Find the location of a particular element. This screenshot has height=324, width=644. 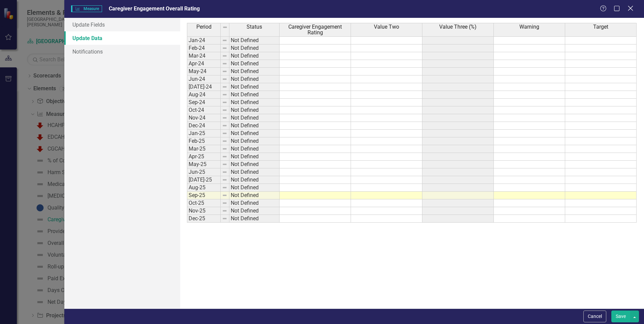

button: Cancel is located at coordinates (595, 316).